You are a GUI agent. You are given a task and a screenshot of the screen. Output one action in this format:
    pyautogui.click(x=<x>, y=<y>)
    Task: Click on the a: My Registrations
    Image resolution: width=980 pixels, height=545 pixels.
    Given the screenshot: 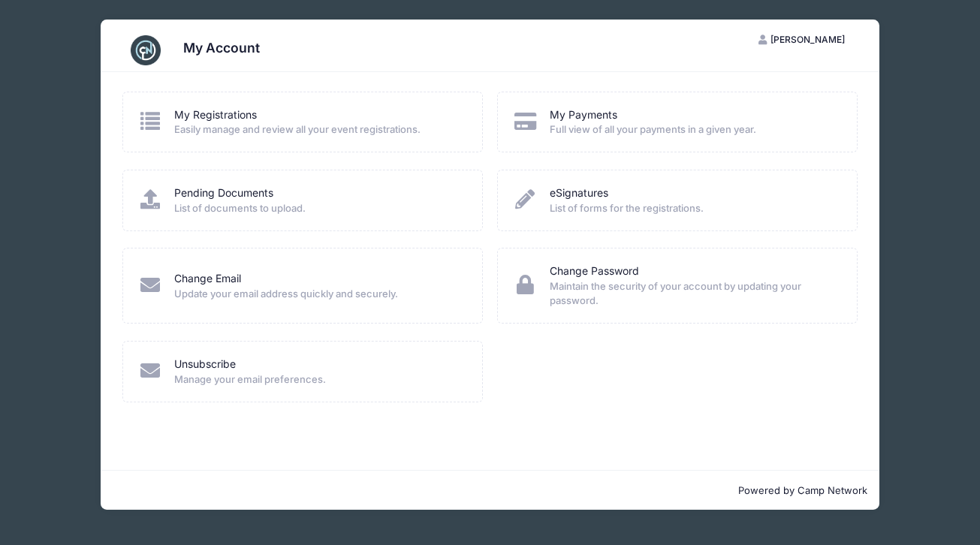 What is the action you would take?
    pyautogui.click(x=215, y=114)
    